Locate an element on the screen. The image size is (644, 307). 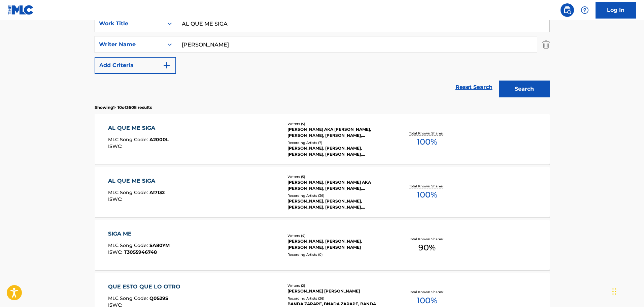
a: Reset Search is located at coordinates (474, 87).